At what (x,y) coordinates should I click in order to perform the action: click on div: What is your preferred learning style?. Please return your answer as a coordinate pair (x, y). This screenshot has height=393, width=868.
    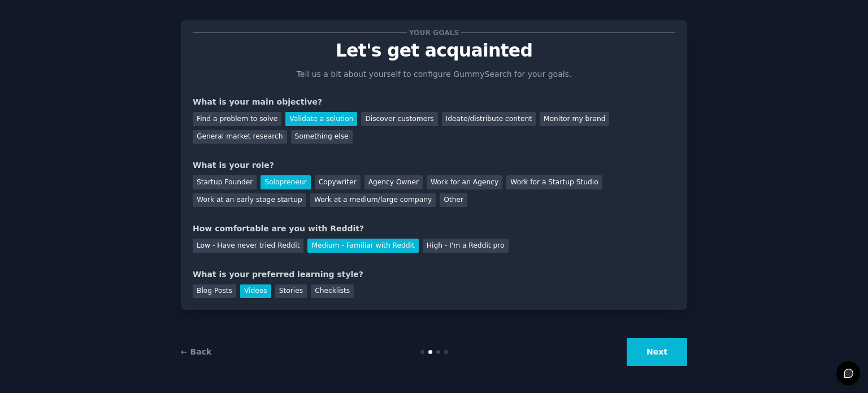
    Looking at the image, I should click on (434, 274).